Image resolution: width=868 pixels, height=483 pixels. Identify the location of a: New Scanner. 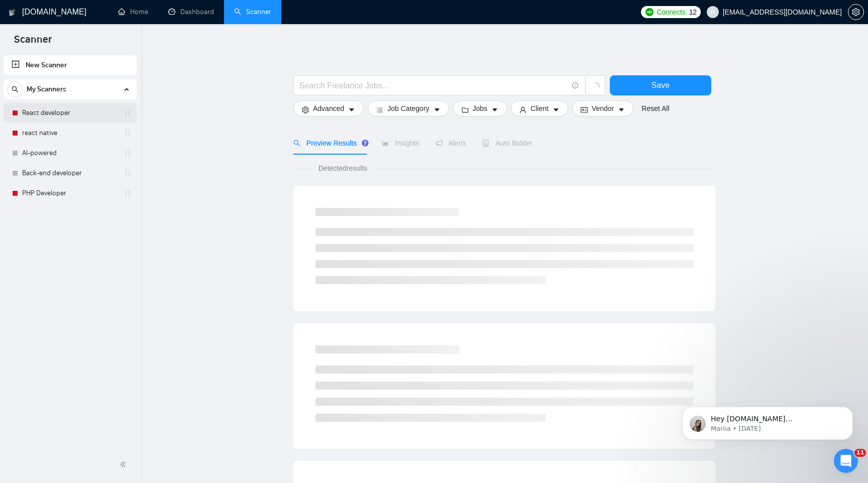
(70, 65).